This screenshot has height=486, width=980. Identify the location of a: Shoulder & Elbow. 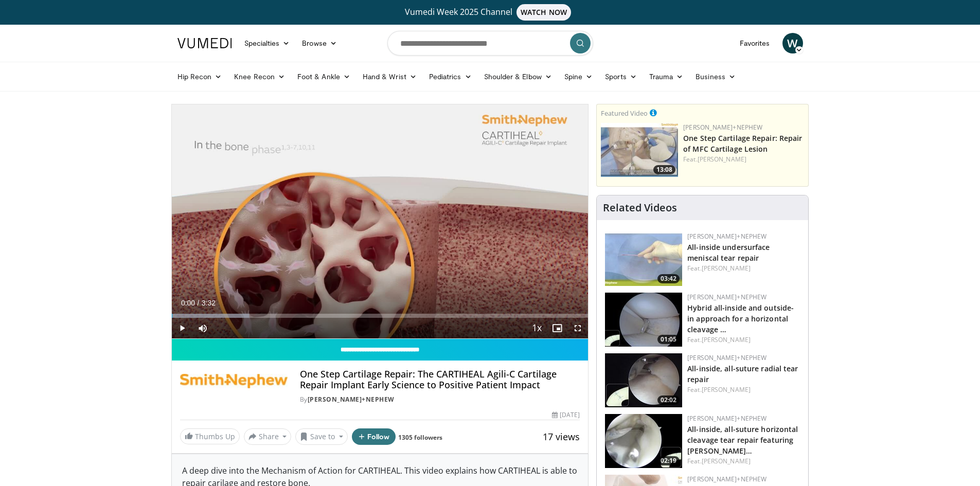
(518, 76).